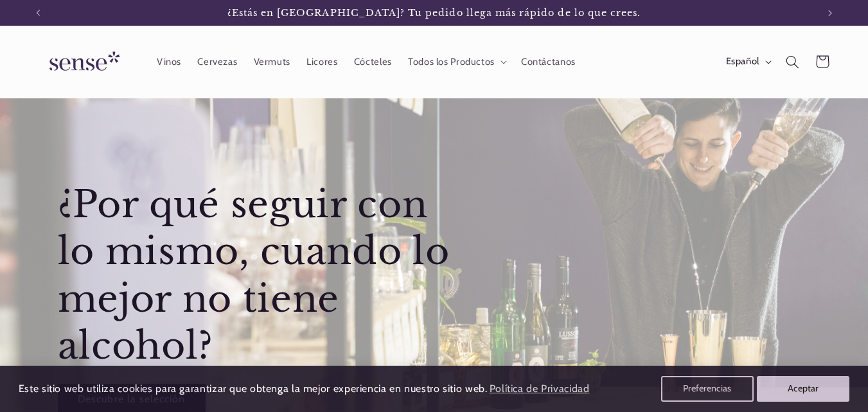  What do you see at coordinates (742, 61) in the screenshot?
I see `span: Español` at bounding box center [742, 61].